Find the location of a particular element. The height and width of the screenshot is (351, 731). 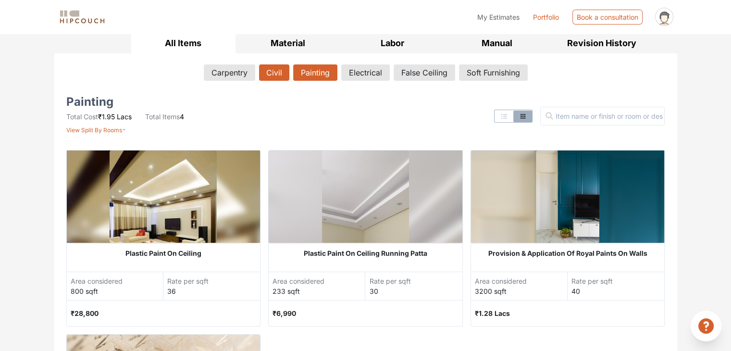

button: Labor is located at coordinates (393, 43).